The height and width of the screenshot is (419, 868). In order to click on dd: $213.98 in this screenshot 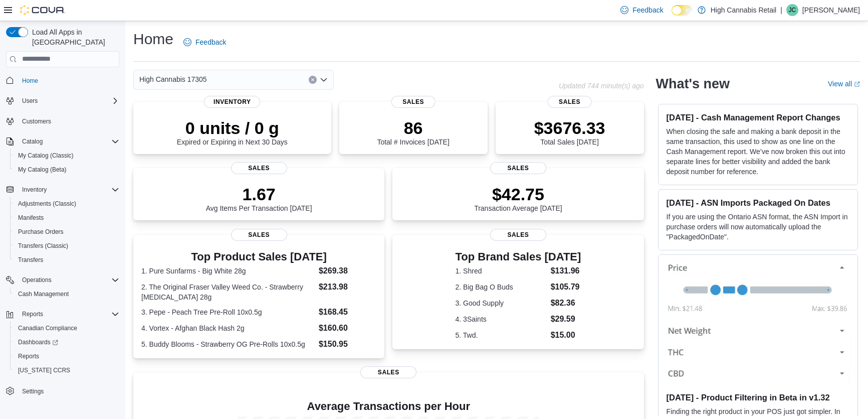, I will do `click(348, 287)`.